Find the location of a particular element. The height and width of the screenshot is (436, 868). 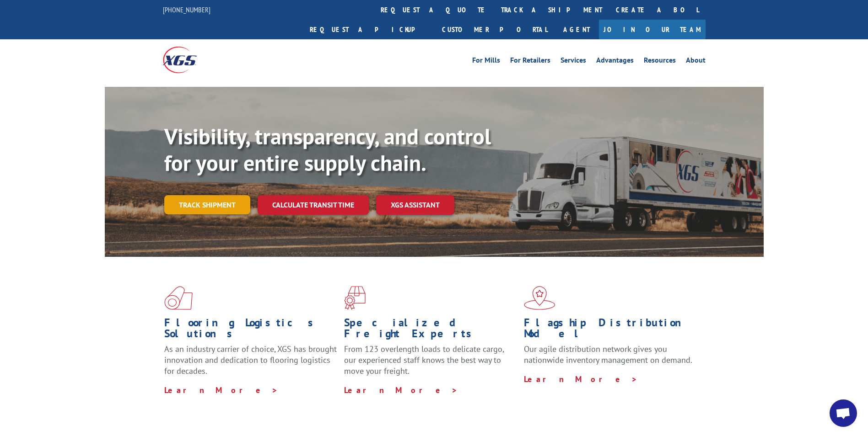

a: For Retailers is located at coordinates (530, 62).